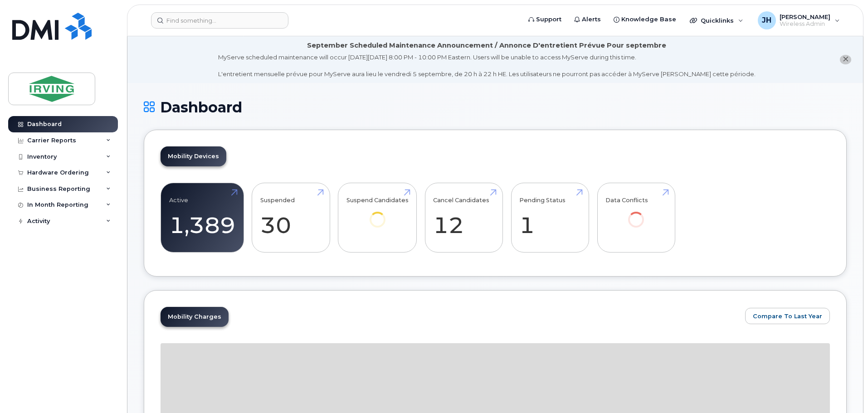 This screenshot has height=413, width=868. What do you see at coordinates (788, 316) in the screenshot?
I see `span: Compare To Last Year` at bounding box center [788, 316].